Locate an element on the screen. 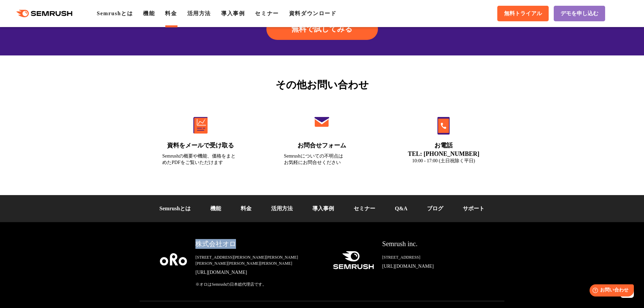 This screenshot has height=308, width=644. a: 資料ダウンロード is located at coordinates (313, 13).